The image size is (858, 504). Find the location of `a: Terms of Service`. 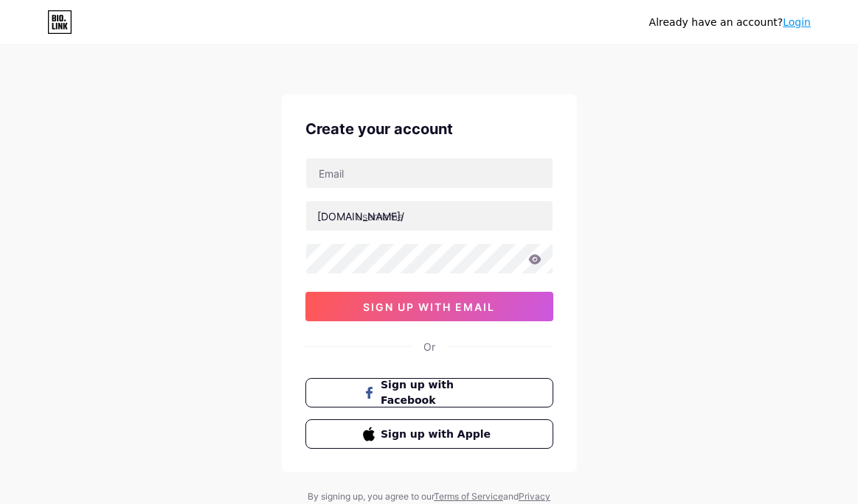

a: Terms of Service is located at coordinates (468, 496).